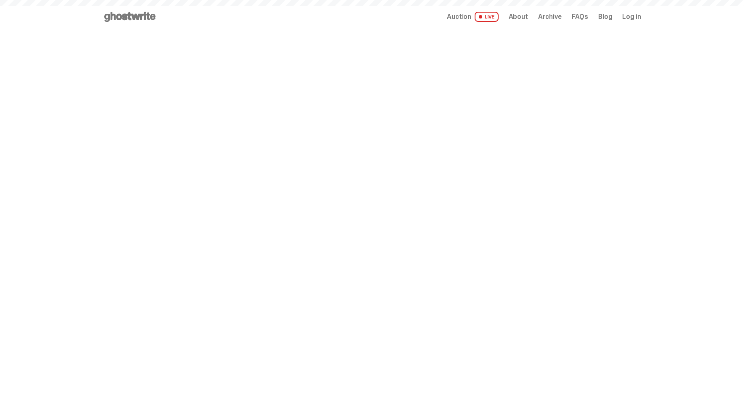 This screenshot has width=750, height=401. What do you see at coordinates (459, 17) in the screenshot?
I see `span: Auction` at bounding box center [459, 17].